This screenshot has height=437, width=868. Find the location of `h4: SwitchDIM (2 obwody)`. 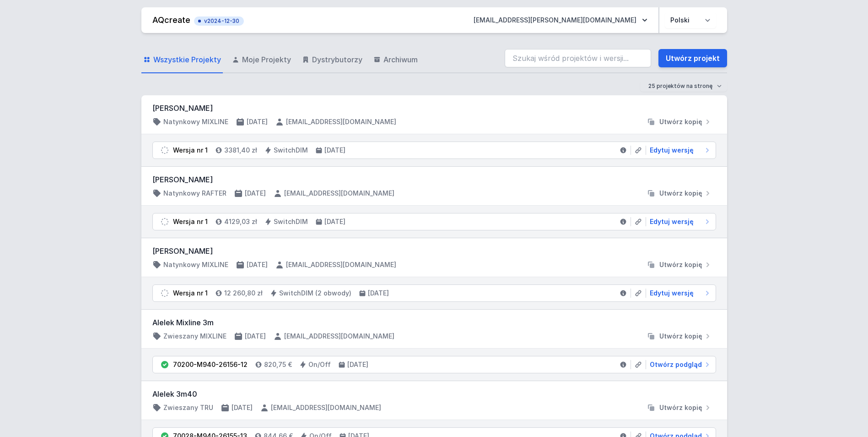

h4: SwitchDIM (2 obwody) is located at coordinates (315, 293).